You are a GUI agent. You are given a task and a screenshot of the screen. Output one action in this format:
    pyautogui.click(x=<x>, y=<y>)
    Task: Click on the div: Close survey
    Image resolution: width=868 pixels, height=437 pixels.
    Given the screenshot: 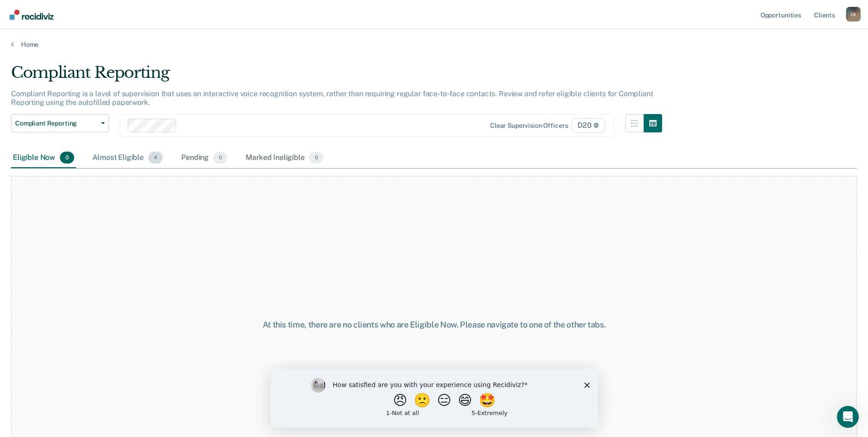 What is the action you would take?
    pyautogui.click(x=316, y=16)
    